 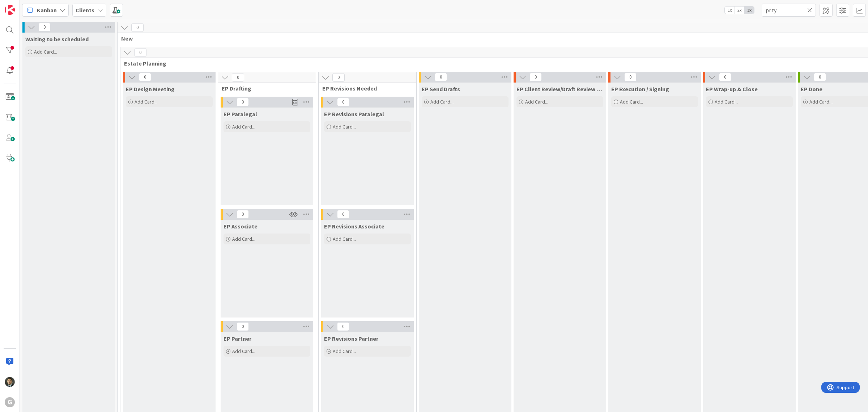 What do you see at coordinates (788, 10) in the screenshot?
I see `input: Quick Filter...` at bounding box center [788, 10].